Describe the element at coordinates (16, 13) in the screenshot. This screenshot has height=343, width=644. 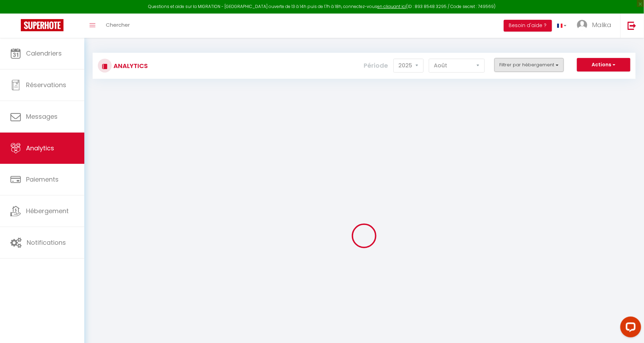
I see `button: Open LiveChat chat widget` at that location.